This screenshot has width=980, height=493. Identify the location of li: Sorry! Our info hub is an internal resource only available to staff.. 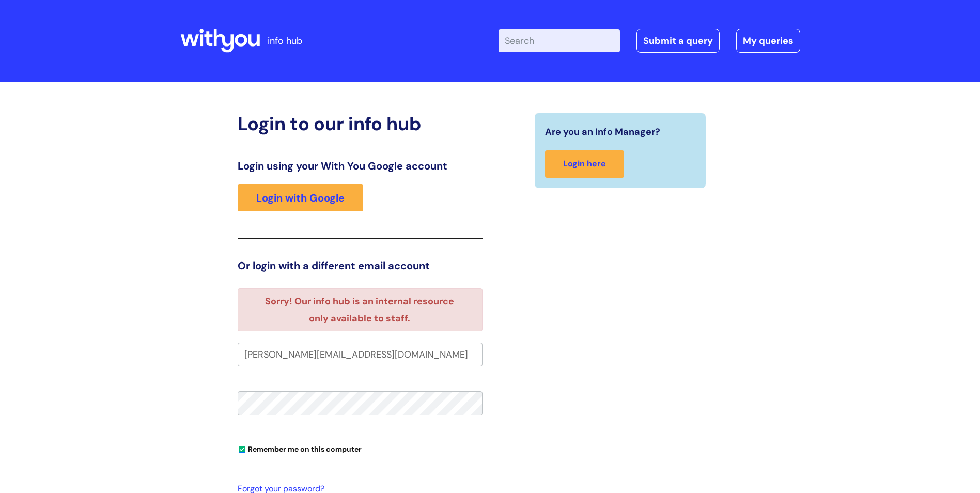
(360, 309).